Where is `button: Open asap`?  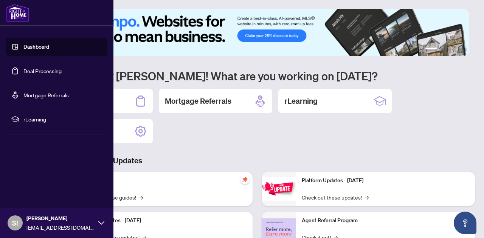
button: Open asap is located at coordinates (465, 223).